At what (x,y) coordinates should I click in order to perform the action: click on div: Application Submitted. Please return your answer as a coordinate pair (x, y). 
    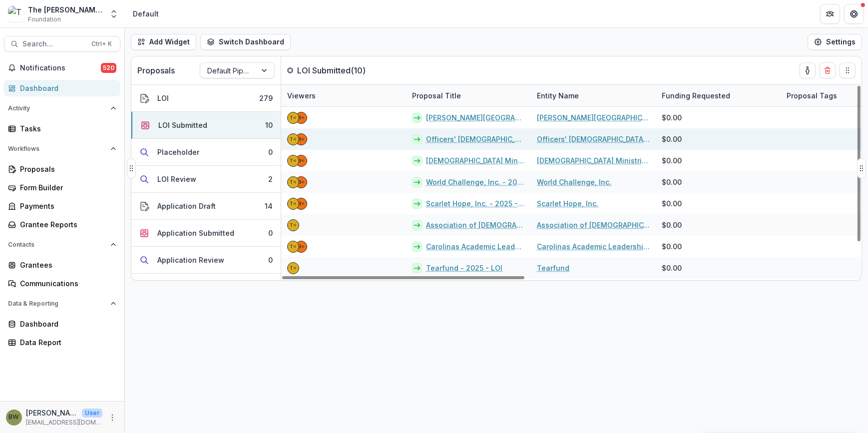
    Looking at the image, I should click on (196, 233).